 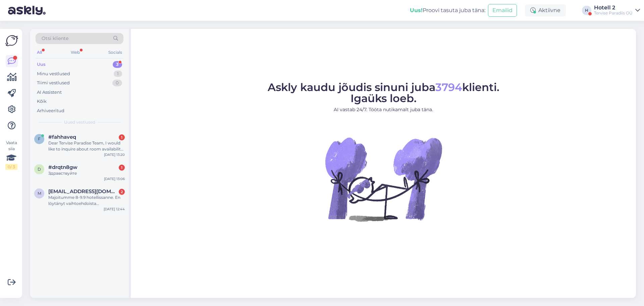 What do you see at coordinates (83, 191) in the screenshot?
I see `span: mari.riikone@gmail.com` at bounding box center [83, 191].